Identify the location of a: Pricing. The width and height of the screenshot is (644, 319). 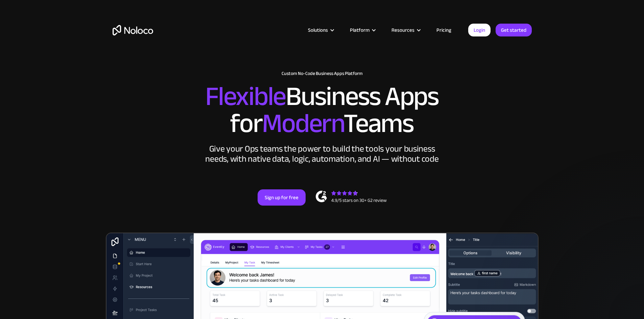
(444, 30).